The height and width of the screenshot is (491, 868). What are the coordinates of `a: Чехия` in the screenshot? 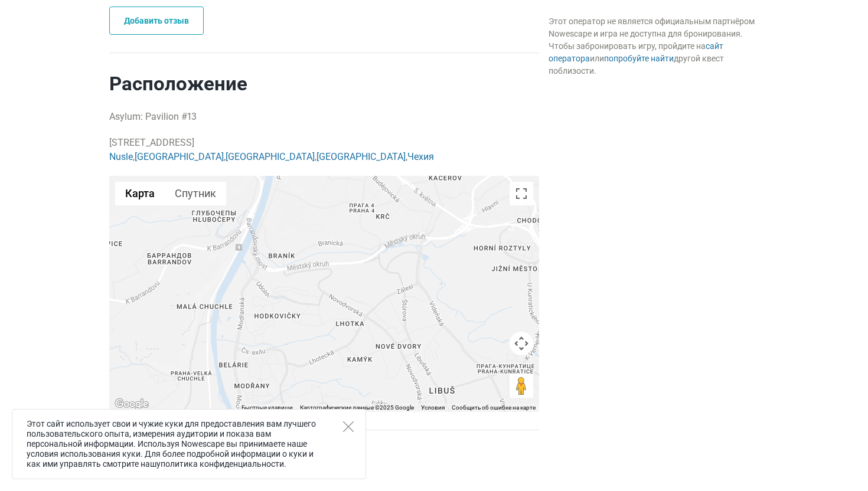 It's located at (420, 156).